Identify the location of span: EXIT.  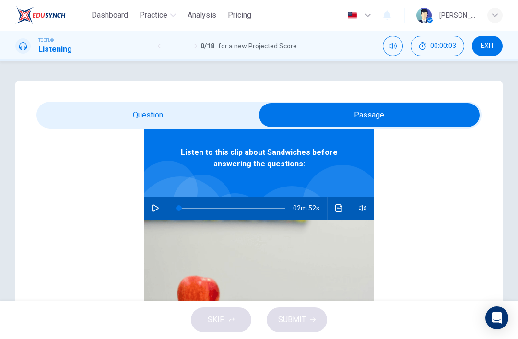
(487, 46).